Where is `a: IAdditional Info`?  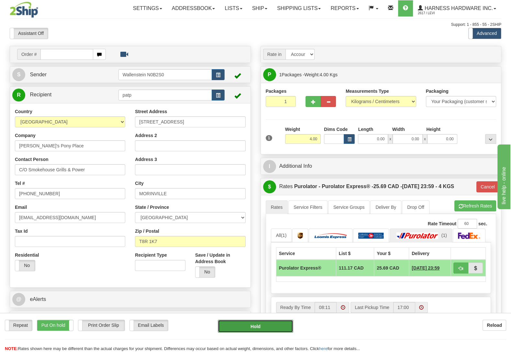 a: IAdditional Info is located at coordinates (381, 166).